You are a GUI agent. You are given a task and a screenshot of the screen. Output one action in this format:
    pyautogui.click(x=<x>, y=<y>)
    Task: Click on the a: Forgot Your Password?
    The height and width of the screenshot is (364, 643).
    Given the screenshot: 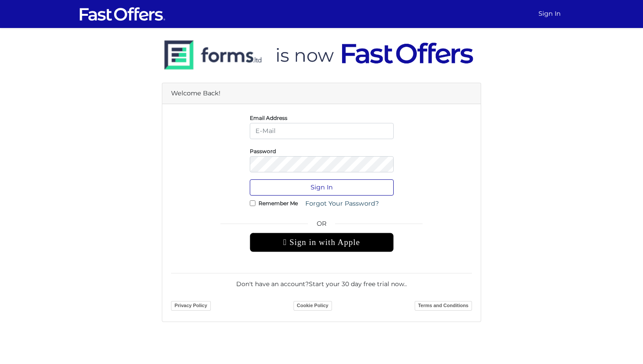 What is the action you would take?
    pyautogui.click(x=342, y=203)
    